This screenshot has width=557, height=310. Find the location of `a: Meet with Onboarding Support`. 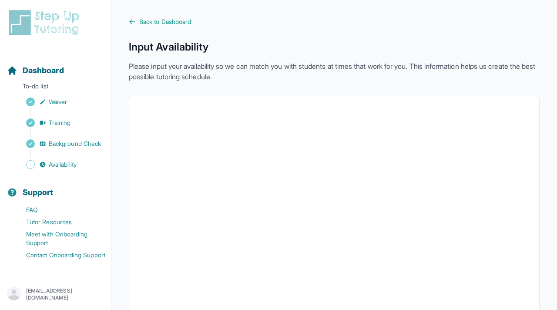

a: Meet with Onboarding Support is located at coordinates (59, 239).